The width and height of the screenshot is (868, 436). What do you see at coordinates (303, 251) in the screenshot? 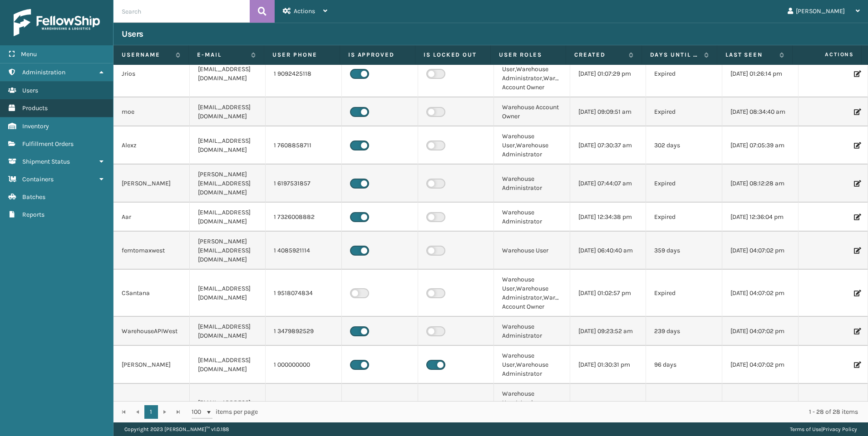
I see `td: 1 4085921114` at bounding box center [303, 251].